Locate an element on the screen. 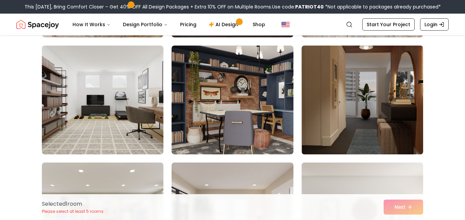 The width and height of the screenshot is (465, 220). a: Start Your Project is located at coordinates (388, 25).